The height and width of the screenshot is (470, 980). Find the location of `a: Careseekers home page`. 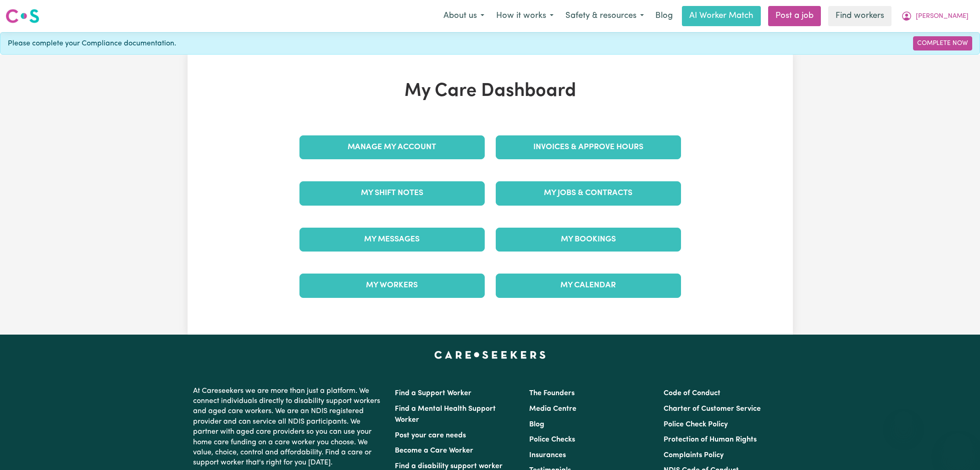

a: Careseekers home page is located at coordinates (490, 355).